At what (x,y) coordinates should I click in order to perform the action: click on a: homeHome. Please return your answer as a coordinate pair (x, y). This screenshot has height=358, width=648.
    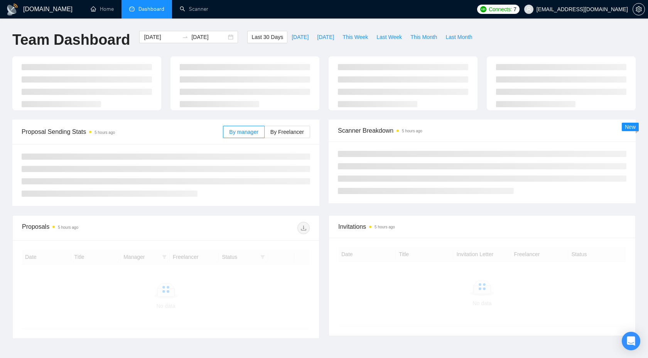
    Looking at the image, I should click on (102, 9).